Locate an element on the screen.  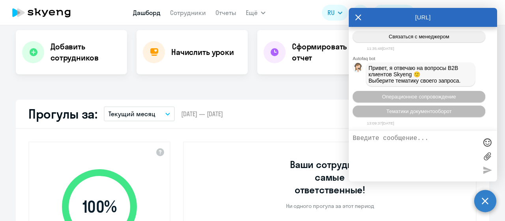
span: Тематики документооборот is located at coordinates (419, 111).